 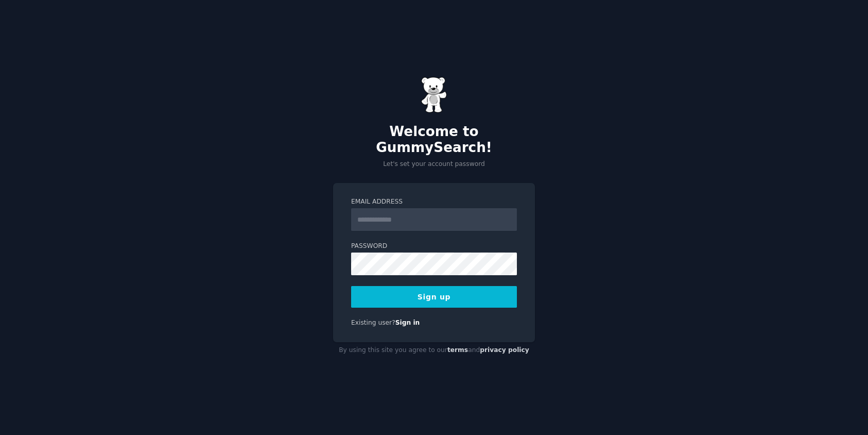 What do you see at coordinates (434, 140) in the screenshot?
I see `h2: Welcome to GummySearch!` at bounding box center [434, 140].